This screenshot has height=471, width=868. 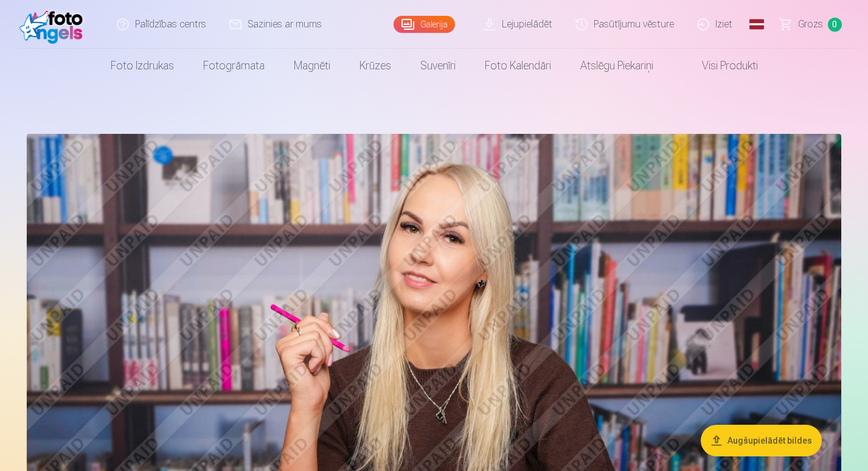 I want to click on button: Augšupielādēt bildes, so click(x=761, y=441).